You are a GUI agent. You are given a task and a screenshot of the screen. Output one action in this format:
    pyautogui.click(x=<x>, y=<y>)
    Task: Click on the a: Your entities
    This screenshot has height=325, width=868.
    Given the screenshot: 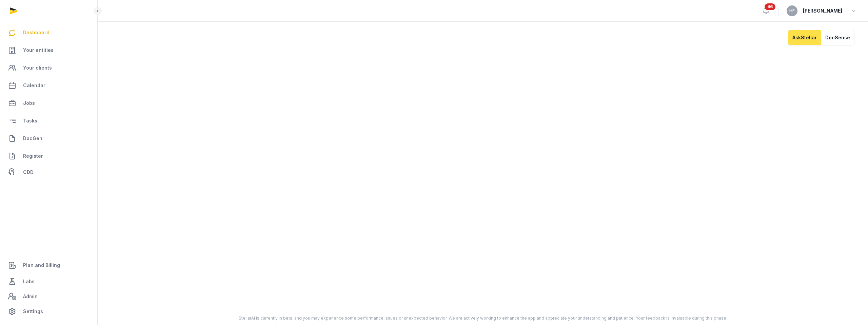 What is the action you would take?
    pyautogui.click(x=48, y=50)
    